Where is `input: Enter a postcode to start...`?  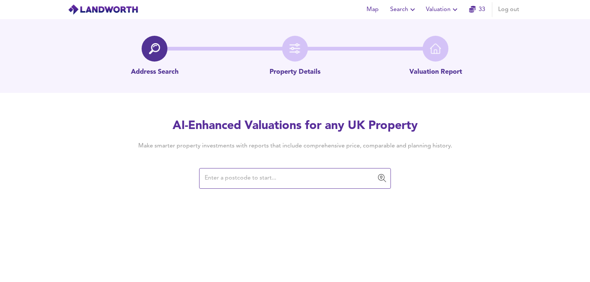
input: Enter a postcode to start... is located at coordinates (289, 178).